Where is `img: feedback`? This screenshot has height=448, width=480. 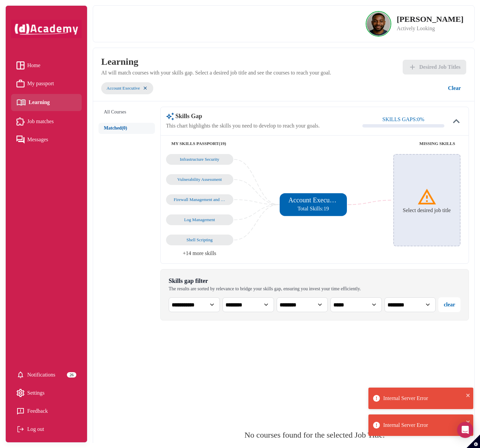
img: feedback is located at coordinates (21, 411).